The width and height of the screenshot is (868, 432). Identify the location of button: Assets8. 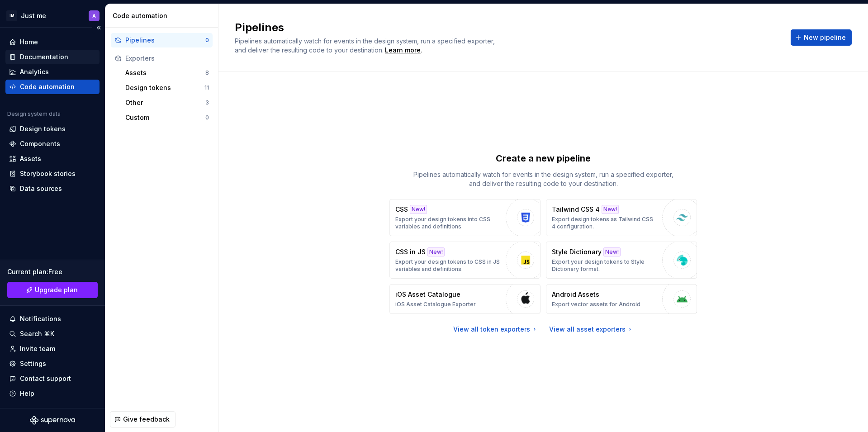
(167, 72).